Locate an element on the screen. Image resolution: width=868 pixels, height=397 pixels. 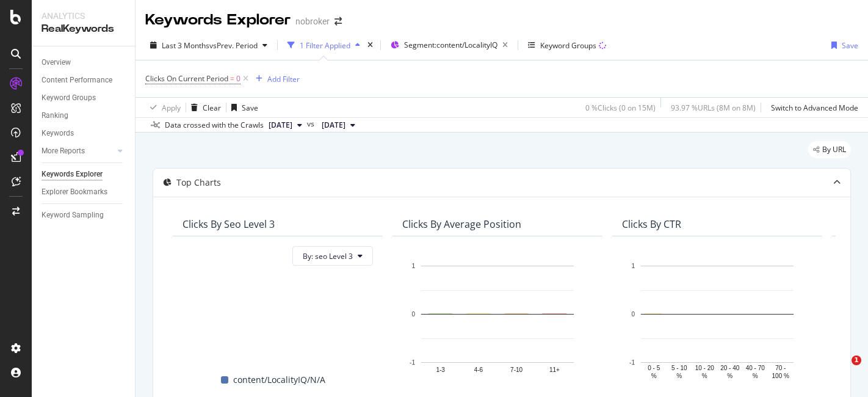
text: 40 - 70 is located at coordinates (756, 367).